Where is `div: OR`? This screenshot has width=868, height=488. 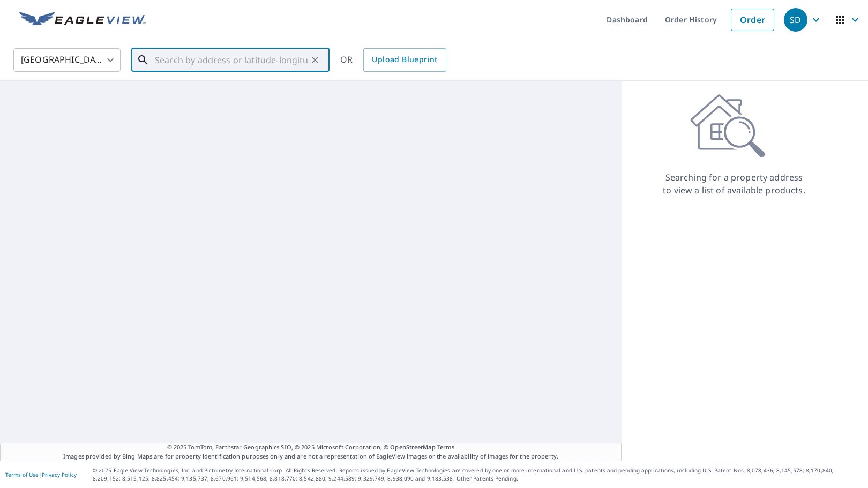 div: OR is located at coordinates (393, 60).